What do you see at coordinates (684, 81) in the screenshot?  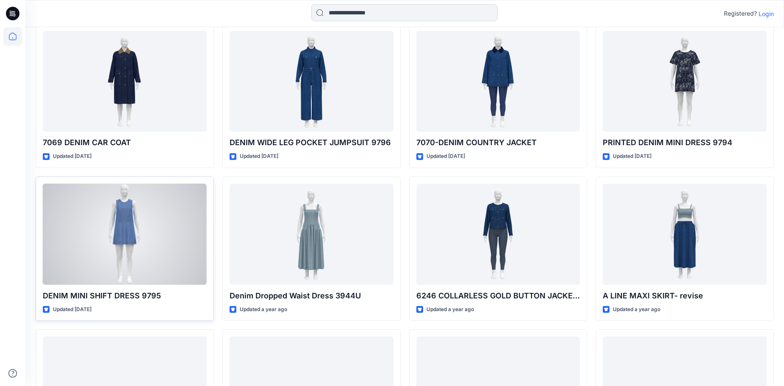 I see `a: PRINTED DENIM MINI DRESS 9794` at bounding box center [684, 81].